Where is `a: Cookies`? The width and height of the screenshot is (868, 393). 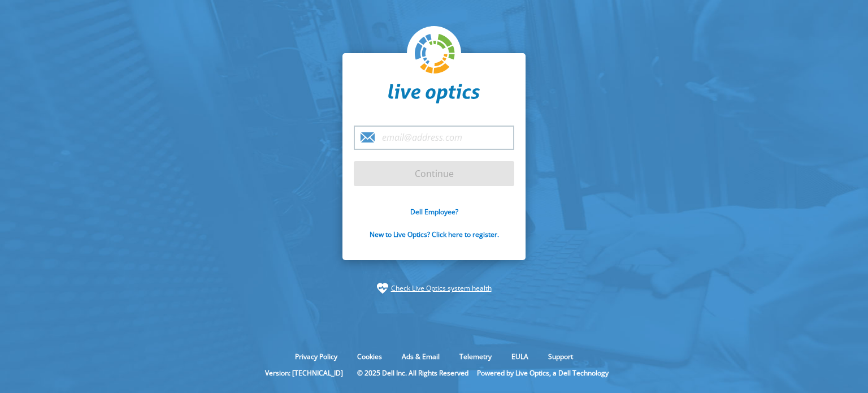
a: Cookies is located at coordinates (370, 356).